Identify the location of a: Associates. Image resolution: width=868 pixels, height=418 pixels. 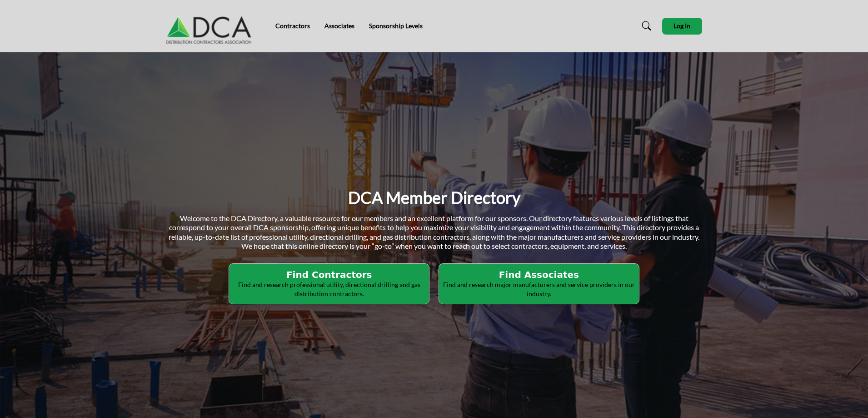
(339, 26).